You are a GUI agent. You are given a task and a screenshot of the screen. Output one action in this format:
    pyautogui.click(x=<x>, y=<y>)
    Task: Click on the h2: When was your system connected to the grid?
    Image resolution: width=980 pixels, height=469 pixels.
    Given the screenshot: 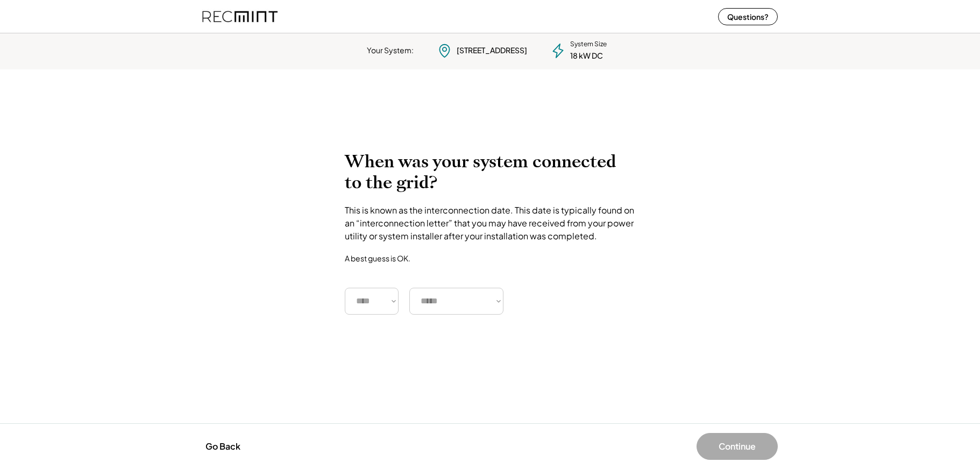 What is the action you would take?
    pyautogui.click(x=490, y=172)
    